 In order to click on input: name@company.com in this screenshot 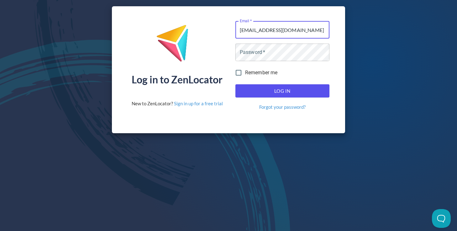, I will do `click(282, 30)`.